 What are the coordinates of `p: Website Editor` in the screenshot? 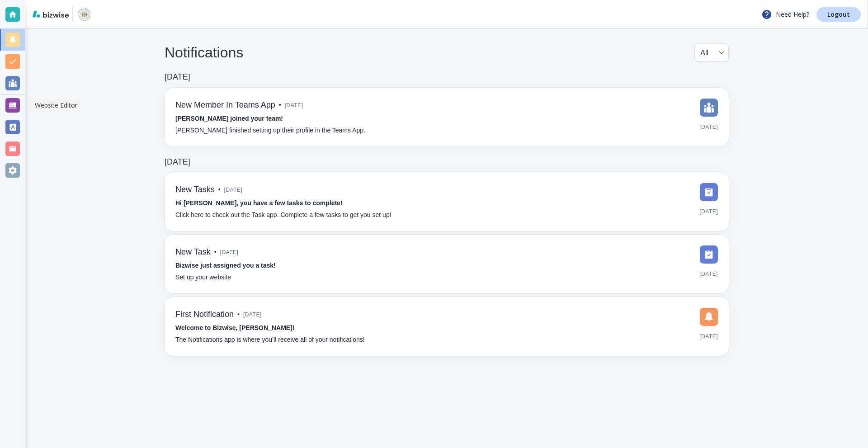 It's located at (56, 105).